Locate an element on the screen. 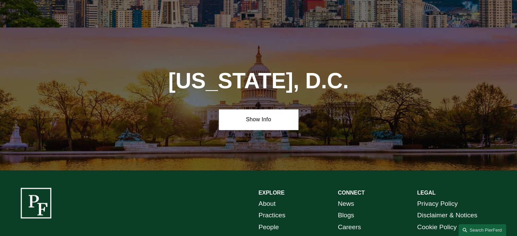 The height and width of the screenshot is (236, 517). a: Blogs is located at coordinates (346, 215).